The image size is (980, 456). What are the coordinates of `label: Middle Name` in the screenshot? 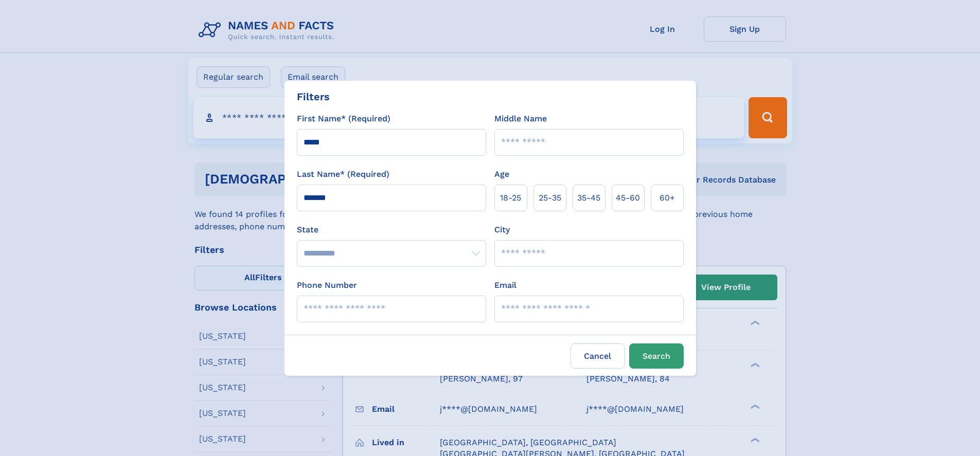 It's located at (520, 119).